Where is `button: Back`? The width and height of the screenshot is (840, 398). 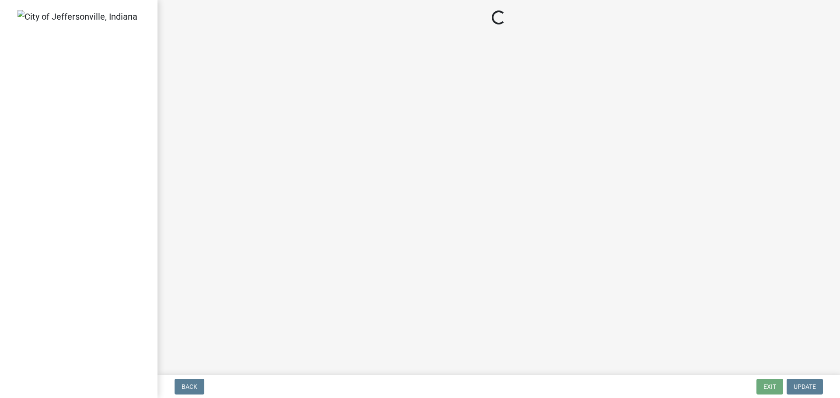 button: Back is located at coordinates (189, 387).